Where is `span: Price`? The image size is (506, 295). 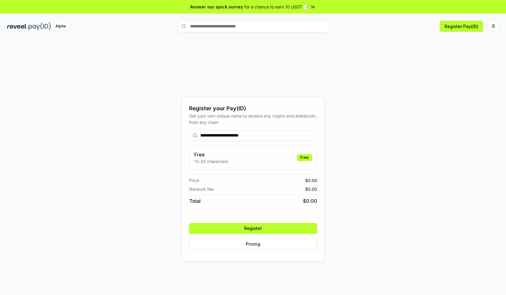
span: Price is located at coordinates (194, 180).